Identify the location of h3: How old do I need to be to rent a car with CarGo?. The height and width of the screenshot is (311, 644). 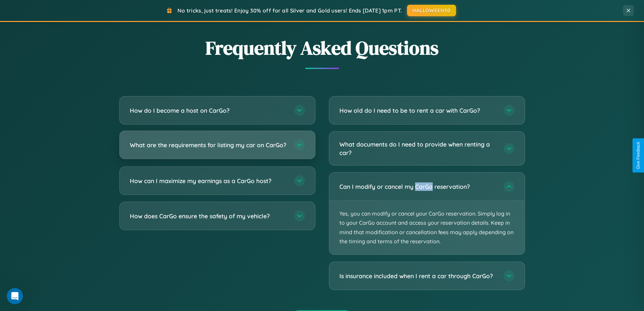
(418, 110).